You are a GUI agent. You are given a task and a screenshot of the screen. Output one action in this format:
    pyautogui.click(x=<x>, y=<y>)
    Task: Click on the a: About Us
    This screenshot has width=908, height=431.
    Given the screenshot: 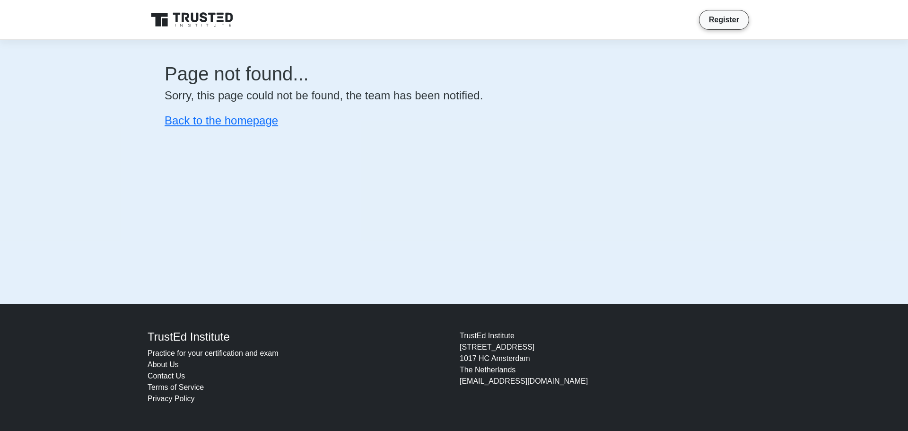 What is the action you would take?
    pyautogui.click(x=163, y=364)
    